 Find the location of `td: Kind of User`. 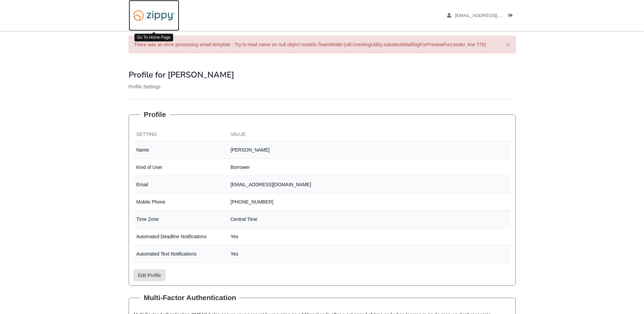

td: Kind of User is located at coordinates (181, 167).